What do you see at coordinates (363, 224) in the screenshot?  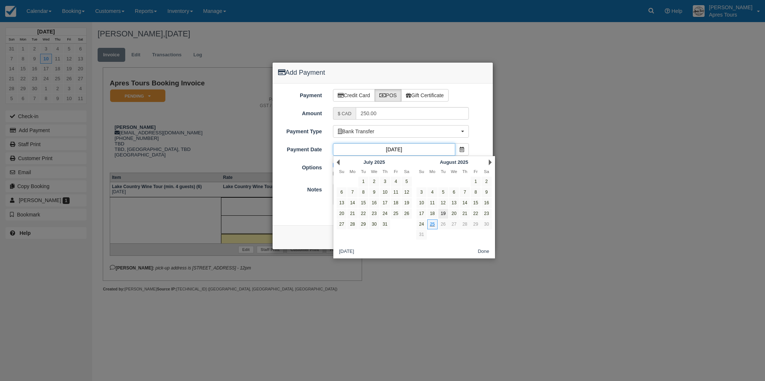 I see `a: 29` at bounding box center [363, 224].